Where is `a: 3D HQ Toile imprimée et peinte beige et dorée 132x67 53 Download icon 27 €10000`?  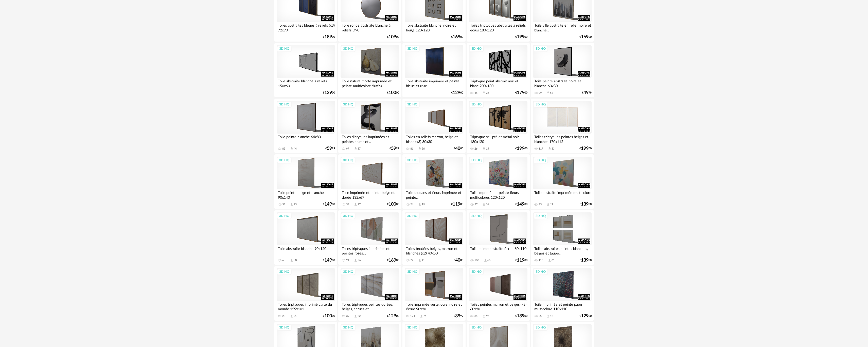 a: 3D HQ Toile imprimée et peinte beige et dorée 132x67 53 Download icon 27 €10000 is located at coordinates (370, 181).